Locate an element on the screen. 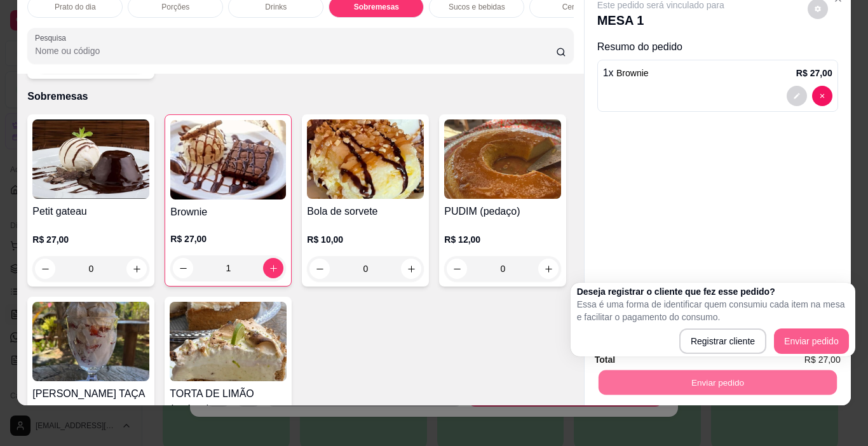  p: Sucos e bebidas is located at coordinates (477, 7).